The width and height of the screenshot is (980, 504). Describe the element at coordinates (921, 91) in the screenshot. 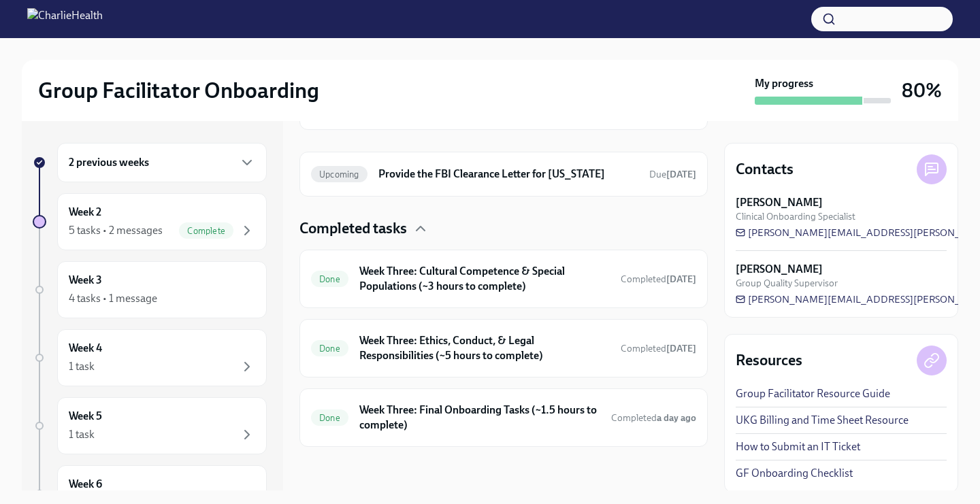

I see `h3: 80%` at that location.